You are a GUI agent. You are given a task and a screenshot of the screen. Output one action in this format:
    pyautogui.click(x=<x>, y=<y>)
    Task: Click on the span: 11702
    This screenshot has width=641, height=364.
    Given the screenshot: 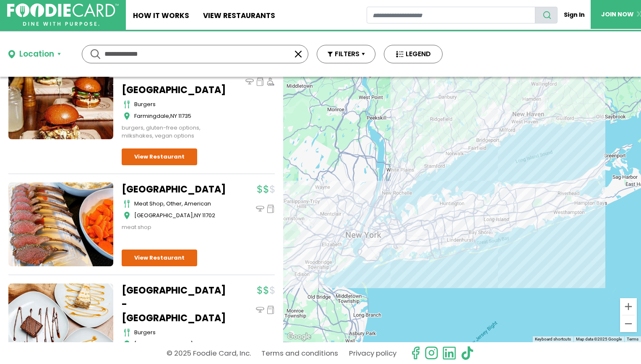 What is the action you would take?
    pyautogui.click(x=209, y=215)
    